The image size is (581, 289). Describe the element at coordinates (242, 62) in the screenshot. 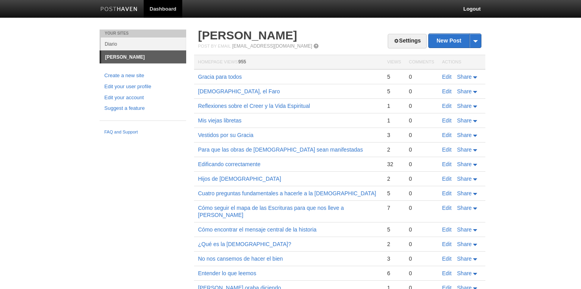

I see `span: 955` at that location.